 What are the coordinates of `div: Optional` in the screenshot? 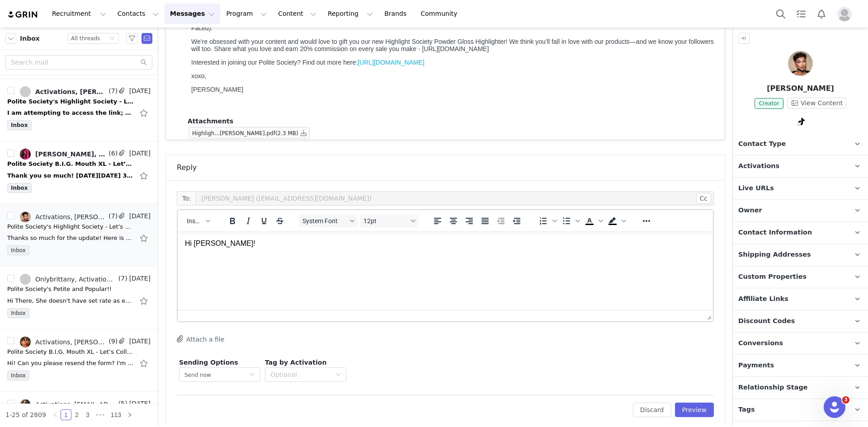 It's located at (301, 374).